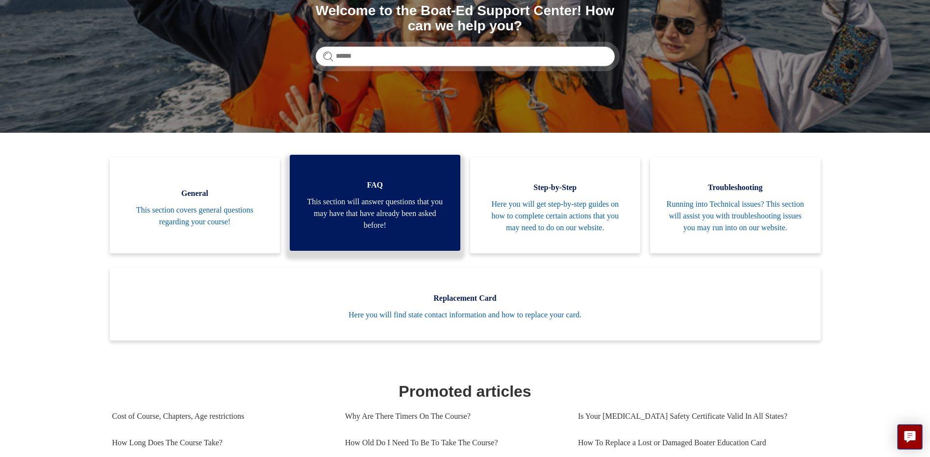 This screenshot has height=457, width=930. Describe the element at coordinates (465, 56) in the screenshot. I see `input: Search` at that location.